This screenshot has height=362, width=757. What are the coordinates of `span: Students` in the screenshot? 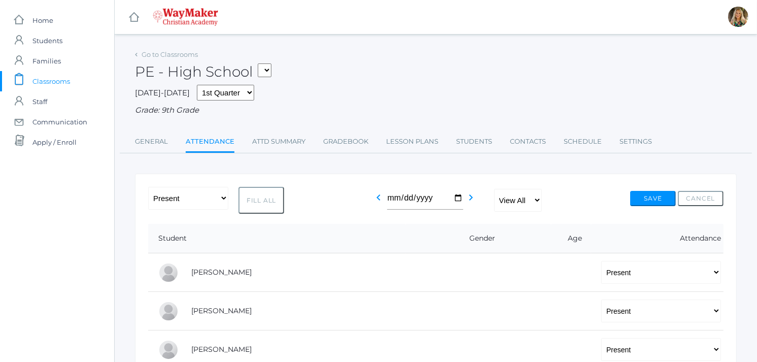 It's located at (47, 41).